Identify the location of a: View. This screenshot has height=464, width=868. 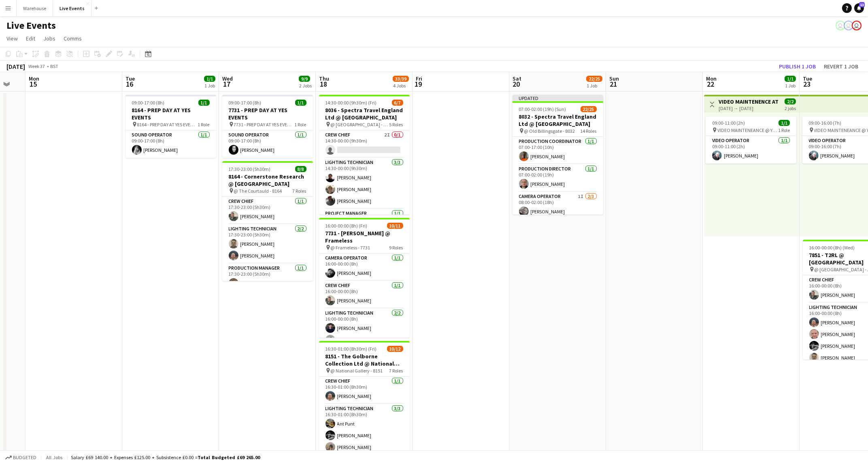
(12, 39).